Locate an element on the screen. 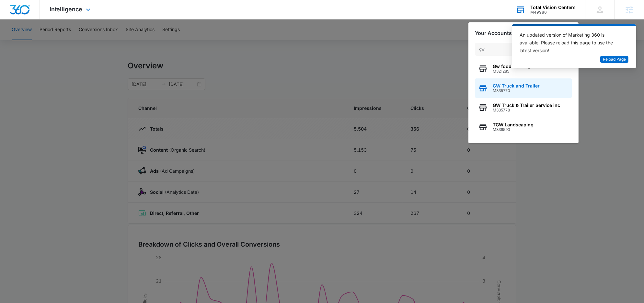  span: M335770 is located at coordinates (516, 91).